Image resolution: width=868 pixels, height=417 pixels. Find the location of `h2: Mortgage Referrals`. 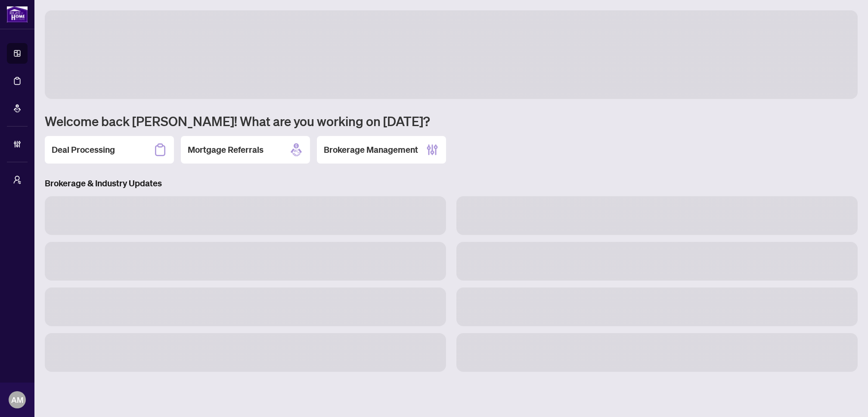

h2: Mortgage Referrals is located at coordinates (225, 150).